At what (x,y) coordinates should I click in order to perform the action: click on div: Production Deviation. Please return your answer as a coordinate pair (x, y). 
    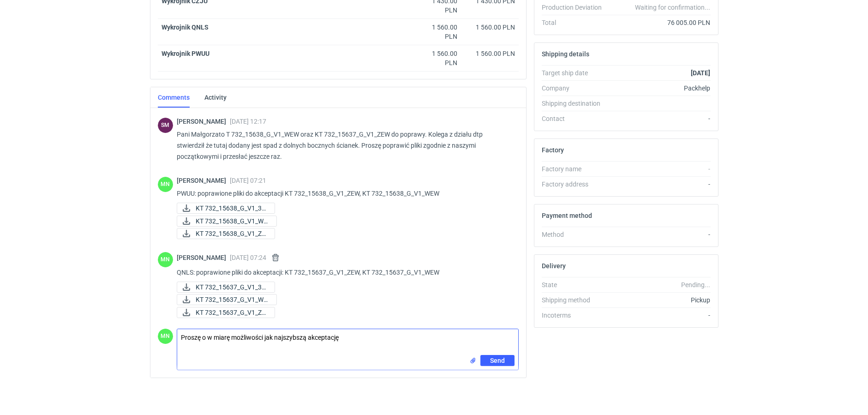
    Looking at the image, I should click on (575, 8).